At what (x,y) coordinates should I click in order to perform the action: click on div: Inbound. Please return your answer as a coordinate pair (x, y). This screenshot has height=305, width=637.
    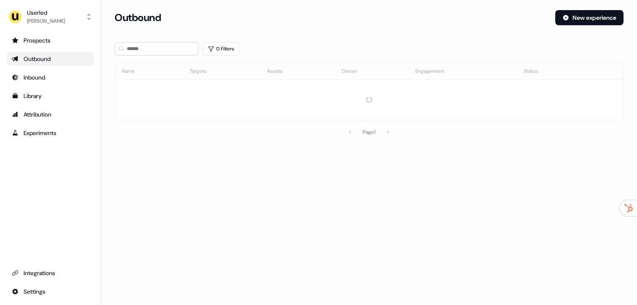
    Looking at the image, I should click on (50, 77).